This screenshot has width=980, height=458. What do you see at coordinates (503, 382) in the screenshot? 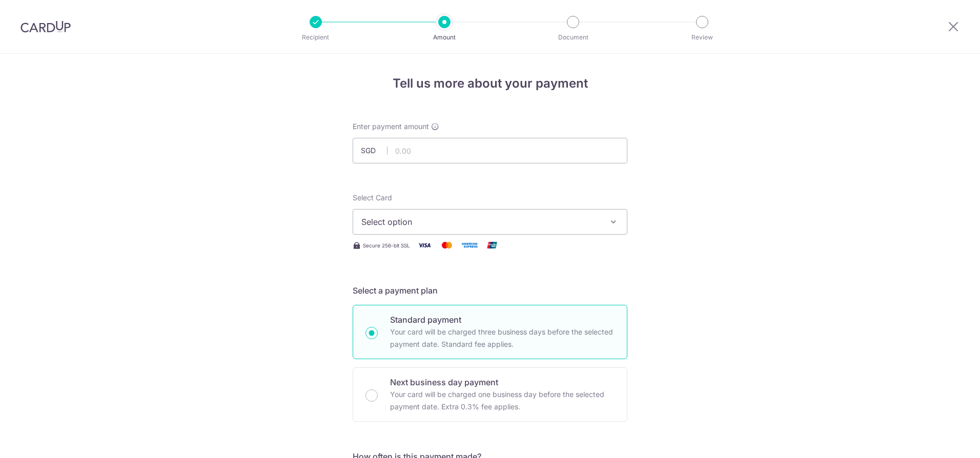
I see `p: Next business day payment` at bounding box center [503, 382].